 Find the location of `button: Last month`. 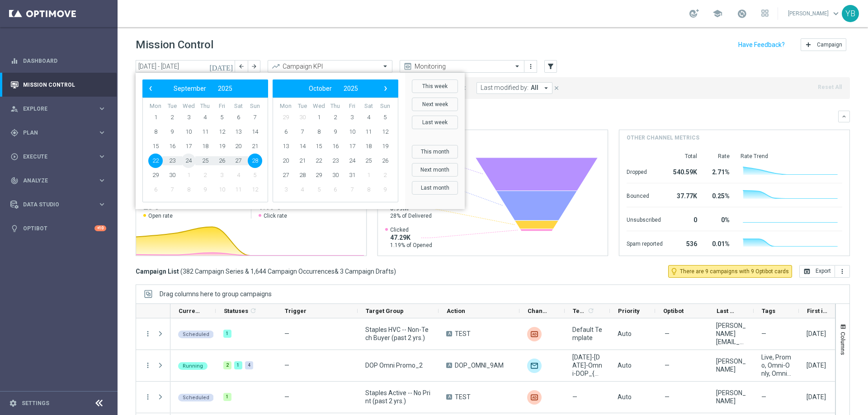

button: Last month is located at coordinates (434, 188).